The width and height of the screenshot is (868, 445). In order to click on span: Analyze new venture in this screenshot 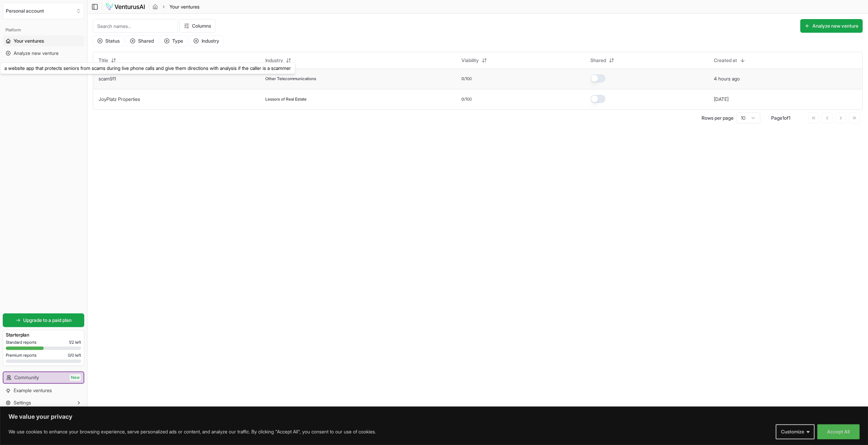, I will do `click(36, 53)`.